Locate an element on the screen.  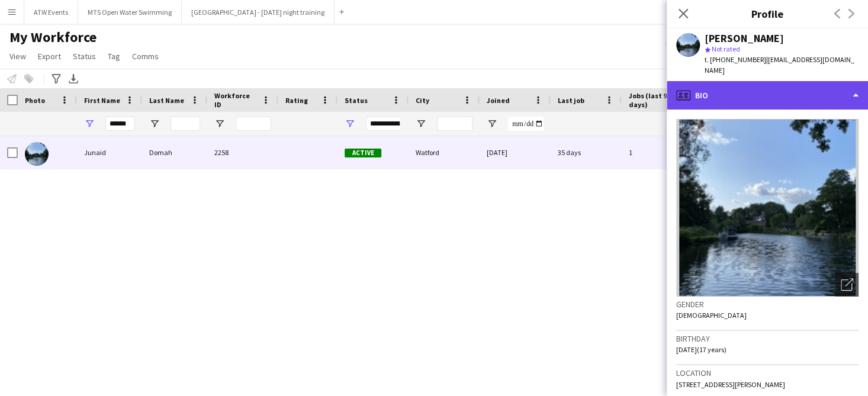
span: Rating is located at coordinates (297, 100).